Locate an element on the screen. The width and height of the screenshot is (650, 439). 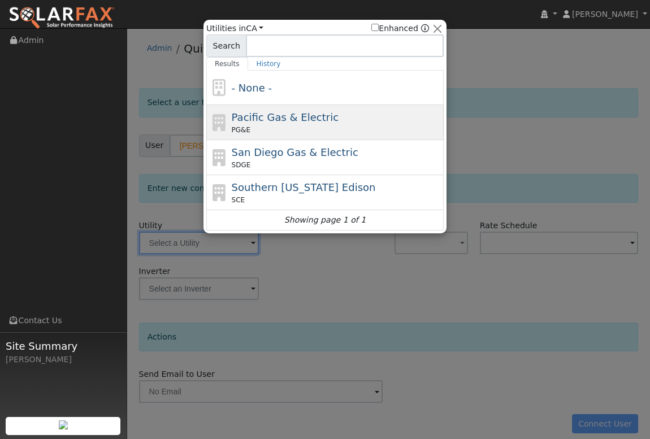
a: Results is located at coordinates (227, 64).